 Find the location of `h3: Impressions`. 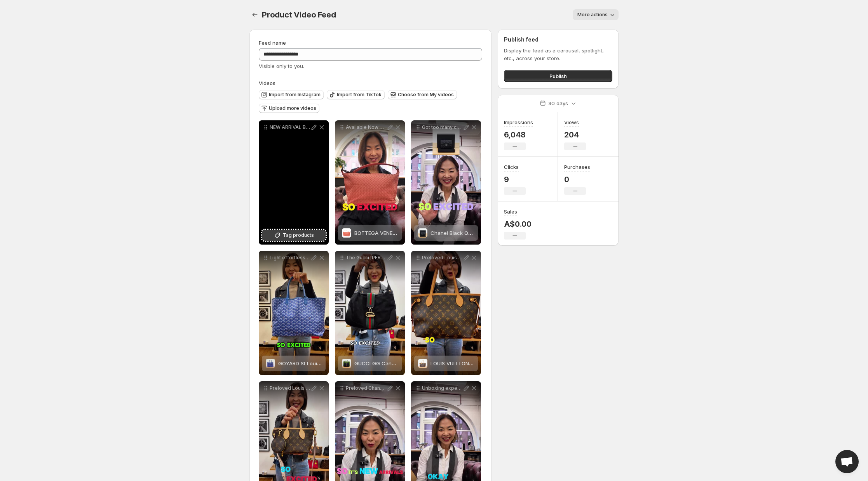

h3: Impressions is located at coordinates (518, 122).